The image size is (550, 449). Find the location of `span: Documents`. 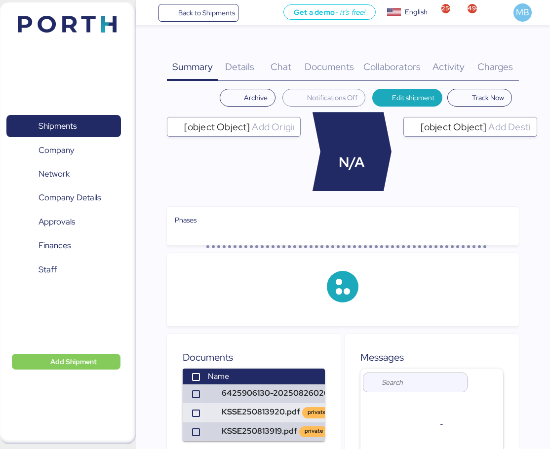

span: Documents is located at coordinates (329, 67).